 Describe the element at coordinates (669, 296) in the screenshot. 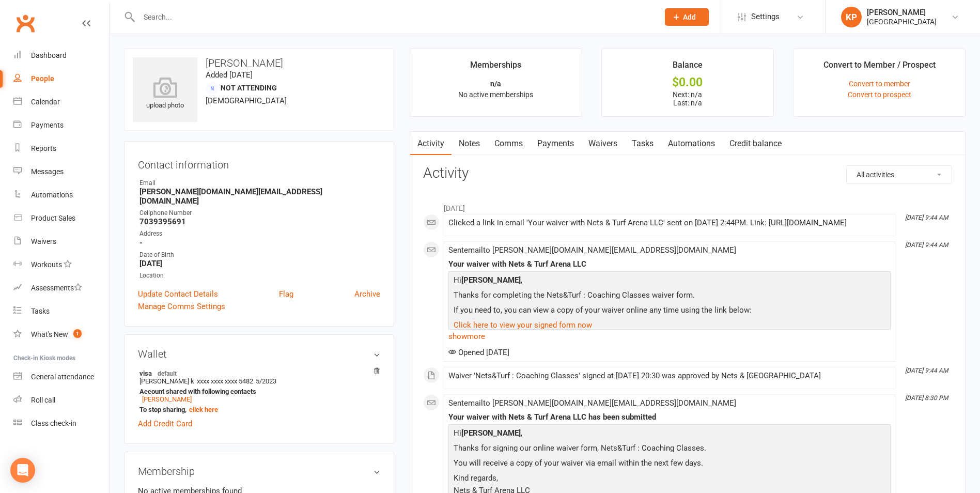

I see `p: Thanks for completing the Nets&Turf : Coaching Classes waiver form.` at that location.